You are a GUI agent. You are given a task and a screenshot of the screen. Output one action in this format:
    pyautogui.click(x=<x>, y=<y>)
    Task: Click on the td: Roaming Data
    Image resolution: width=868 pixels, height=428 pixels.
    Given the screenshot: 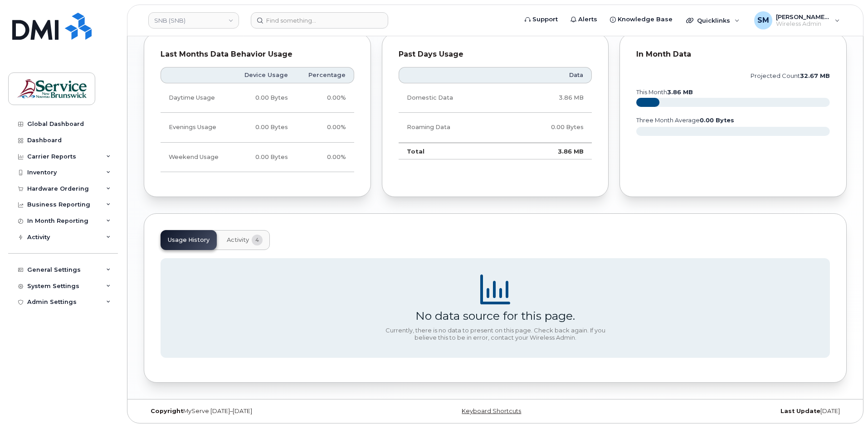 What is the action you would take?
    pyautogui.click(x=453, y=127)
    